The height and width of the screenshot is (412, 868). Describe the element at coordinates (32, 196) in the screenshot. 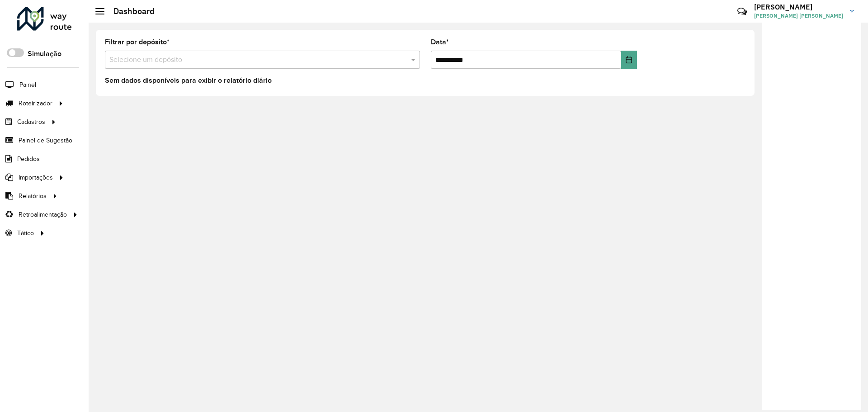

I see `span: Relatórios` at that location.